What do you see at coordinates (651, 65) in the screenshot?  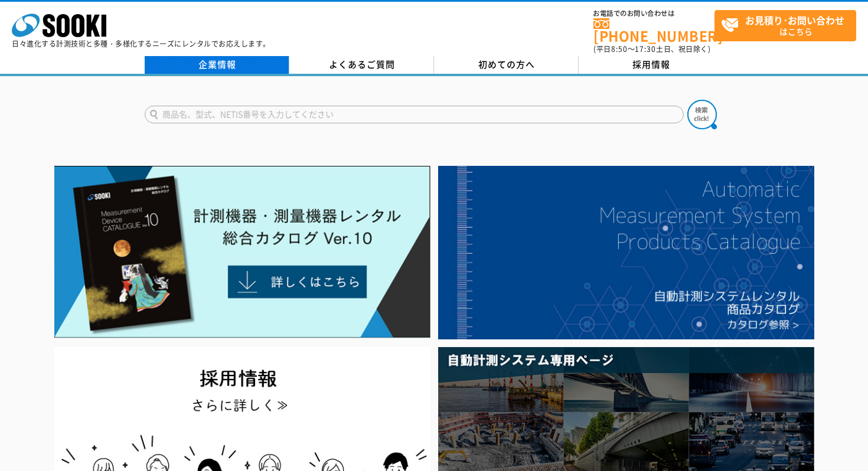 I see `a: 採用情報` at bounding box center [651, 65].